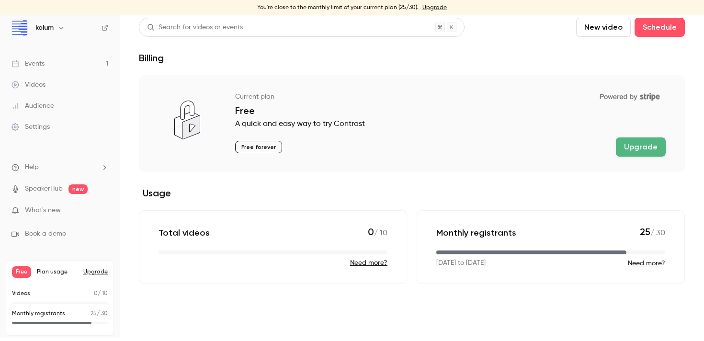 This screenshot has width=704, height=341. I want to click on span: Plan usage, so click(57, 272).